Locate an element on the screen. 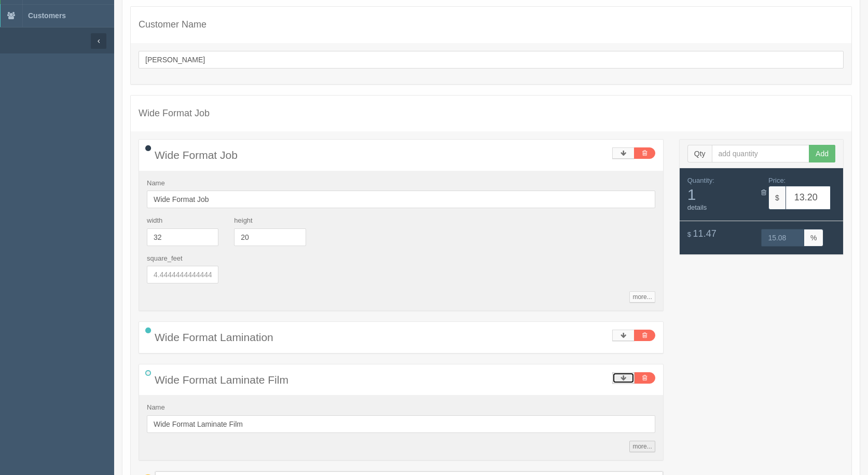 The height and width of the screenshot is (475, 868). label: square_feet is located at coordinates (164, 258).